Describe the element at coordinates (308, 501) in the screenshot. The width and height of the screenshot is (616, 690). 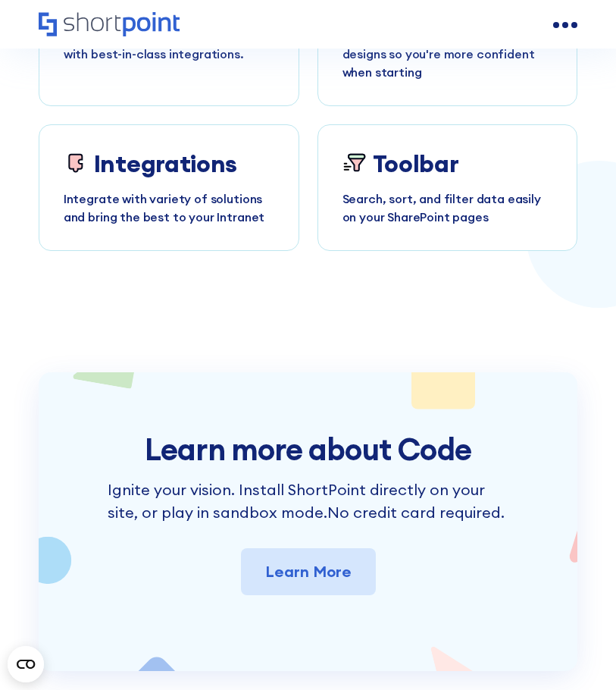
I see `p: Ignite your vision. Install ShortPoint directly on your site, or play in sandbox mode.` at that location.